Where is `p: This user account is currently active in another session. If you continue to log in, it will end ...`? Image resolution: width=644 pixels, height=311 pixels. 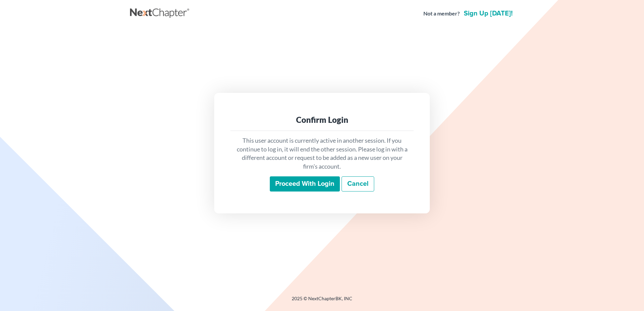
p: This user account is currently active in another session. If you continue to log in, it will end ... is located at coordinates (322, 153).